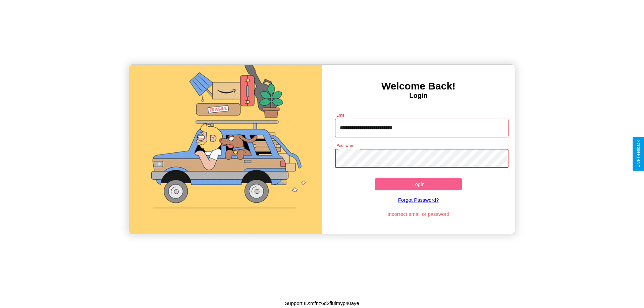 The image size is (644, 308). Describe the element at coordinates (419, 95) in the screenshot. I see `h4: Login` at that location.